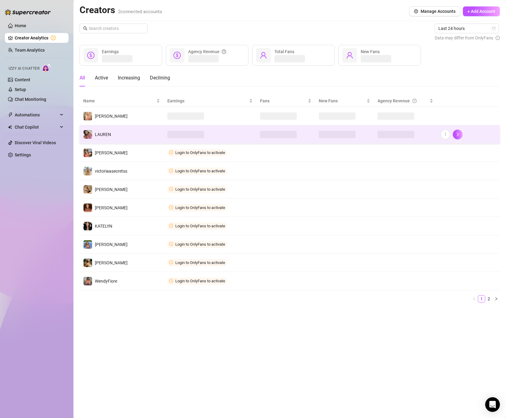 This screenshot has height=418, width=506. I want to click on img: logo-BBDzfeDw.svg, so click(28, 12).